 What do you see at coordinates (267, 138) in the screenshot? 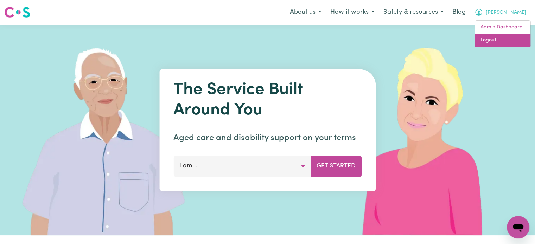
I see `p: Aged care and disability support on your terms` at bounding box center [267, 138].